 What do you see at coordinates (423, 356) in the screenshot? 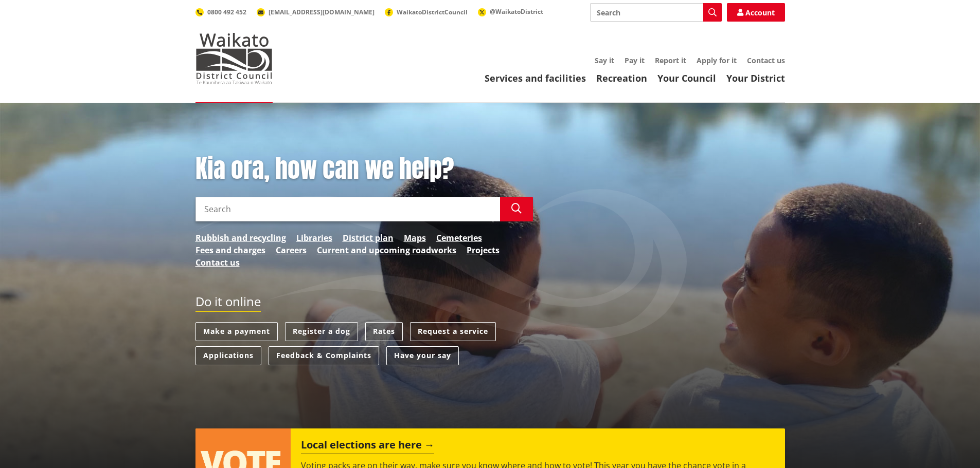
I see `a: Have your say` at bounding box center [423, 356].